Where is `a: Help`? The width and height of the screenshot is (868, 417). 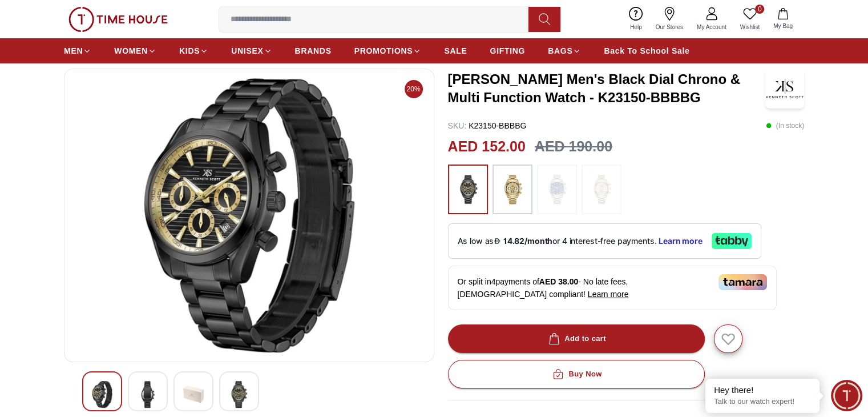 a: Help is located at coordinates (636, 19).